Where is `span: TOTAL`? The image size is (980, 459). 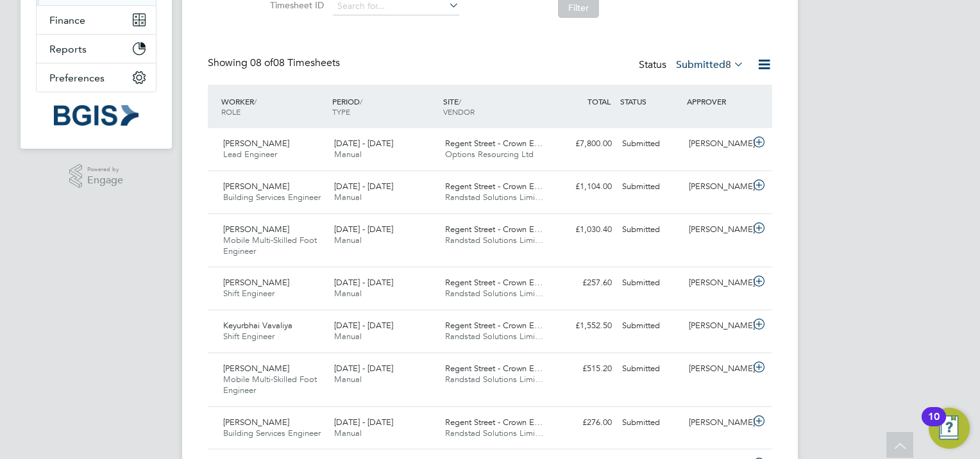
span: TOTAL is located at coordinates (599, 101).